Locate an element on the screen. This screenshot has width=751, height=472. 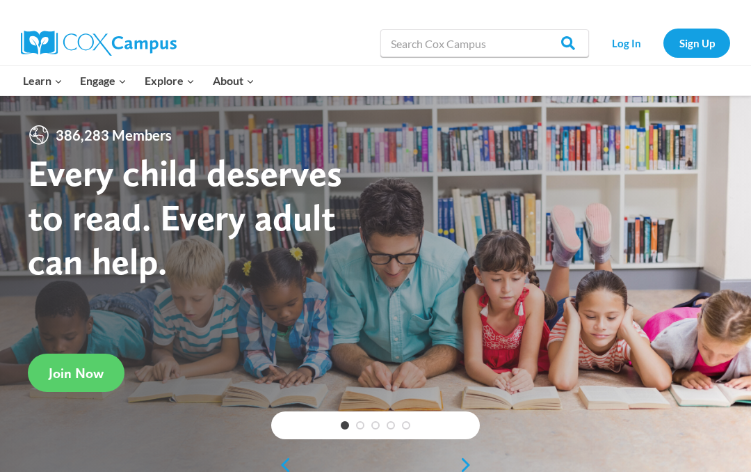
a: 2 is located at coordinates (360, 425).